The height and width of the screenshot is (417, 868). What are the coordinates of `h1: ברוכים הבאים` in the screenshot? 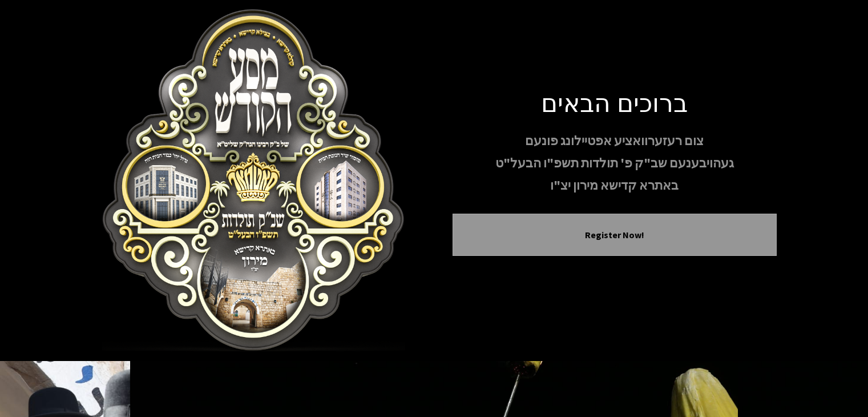 It's located at (615, 102).